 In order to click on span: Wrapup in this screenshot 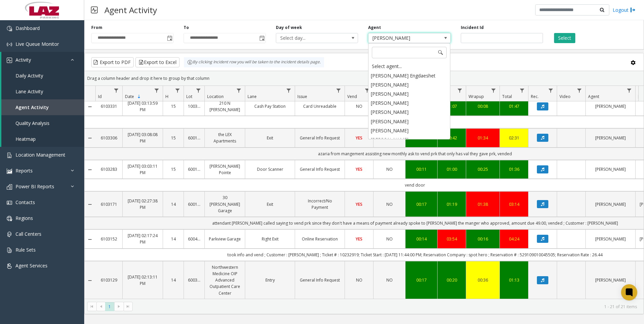, I will do `click(476, 96)`.